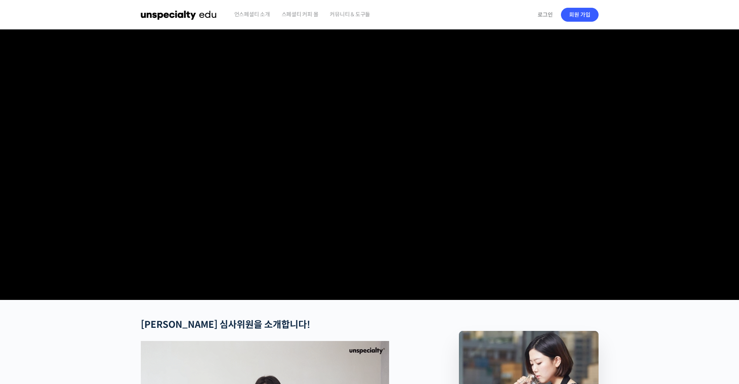 This screenshot has height=384, width=739. Describe the element at coordinates (580, 15) in the screenshot. I see `a: 회원 가입` at that location.